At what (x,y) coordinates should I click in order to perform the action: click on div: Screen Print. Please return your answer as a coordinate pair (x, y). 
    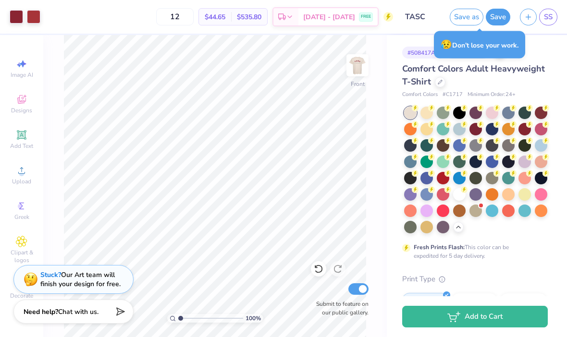
    Looking at the image, I should click on (425, 300).